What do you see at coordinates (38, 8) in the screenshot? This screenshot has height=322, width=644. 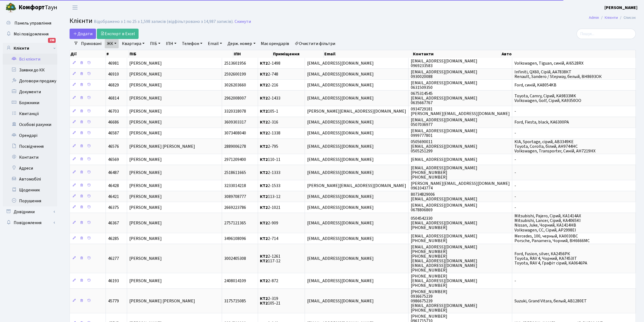 I see `span: Таун` at bounding box center [38, 8].